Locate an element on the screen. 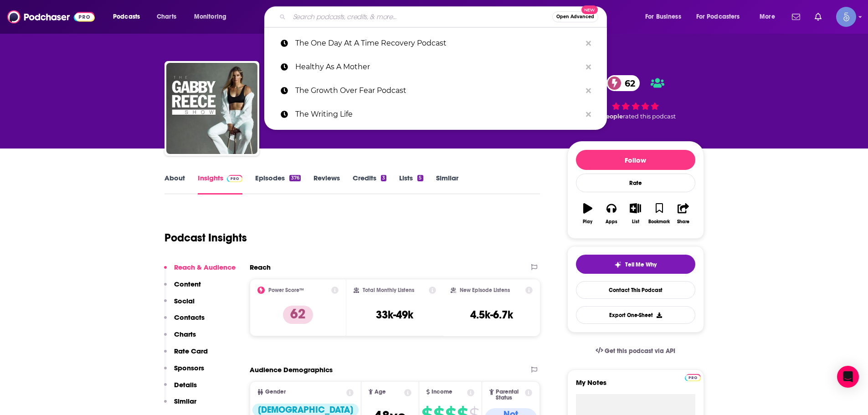 The width and height of the screenshot is (868, 415). div: Rate is located at coordinates (636, 183).